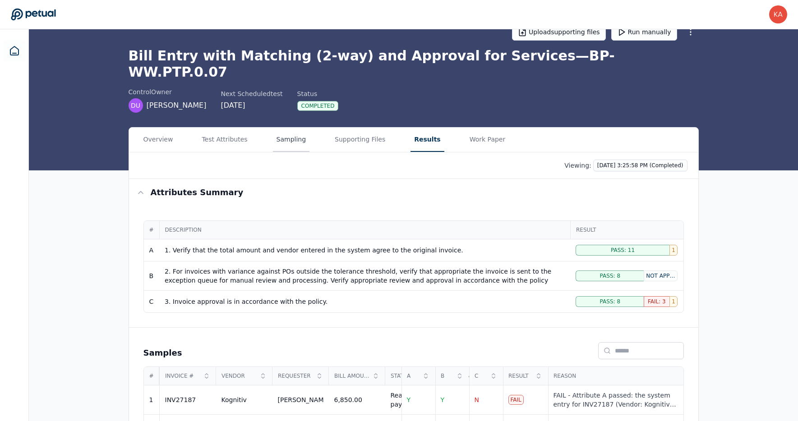  Describe the element at coordinates (318, 106) in the screenshot. I see `div: Completed` at that location.